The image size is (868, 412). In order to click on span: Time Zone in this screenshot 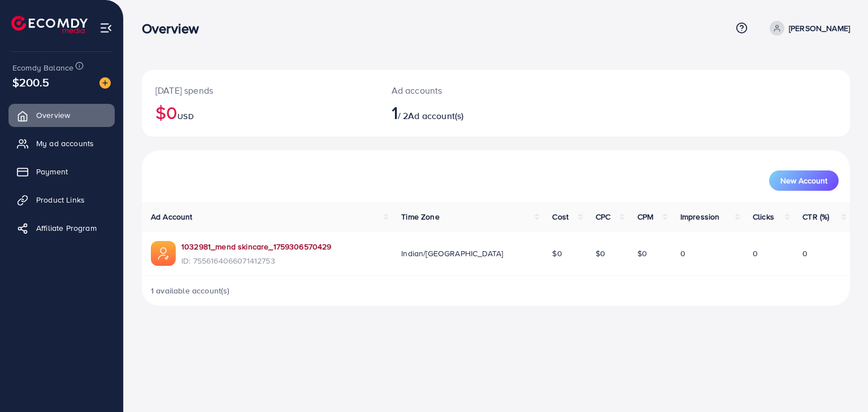, I will do `click(420, 217)`.